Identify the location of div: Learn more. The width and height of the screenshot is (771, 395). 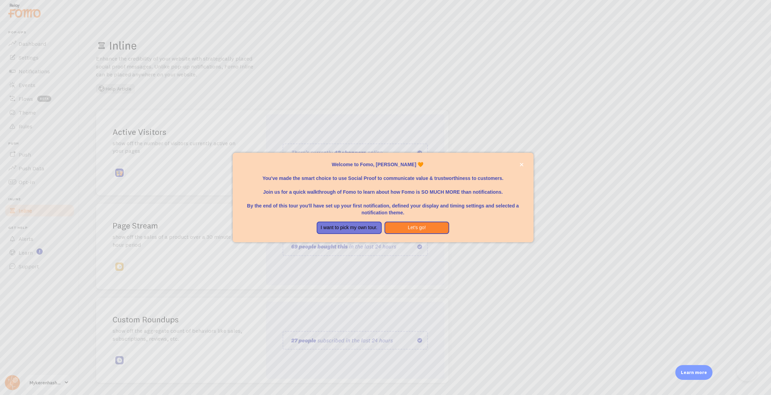
(694, 372).